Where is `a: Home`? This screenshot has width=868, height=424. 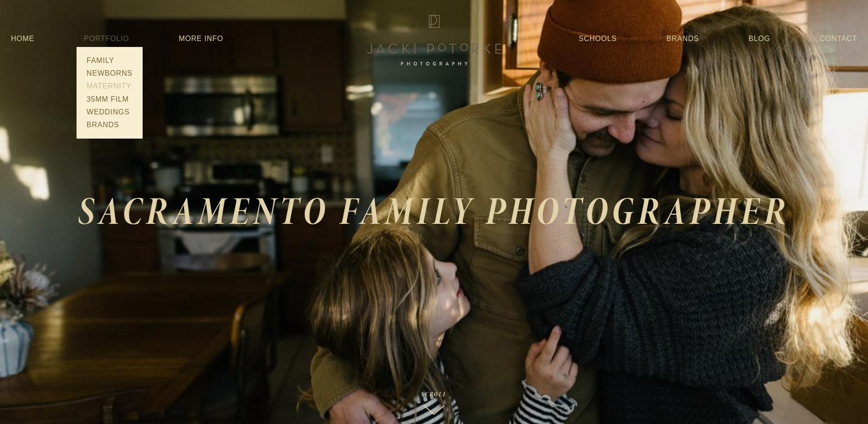
a: Home is located at coordinates (22, 39).